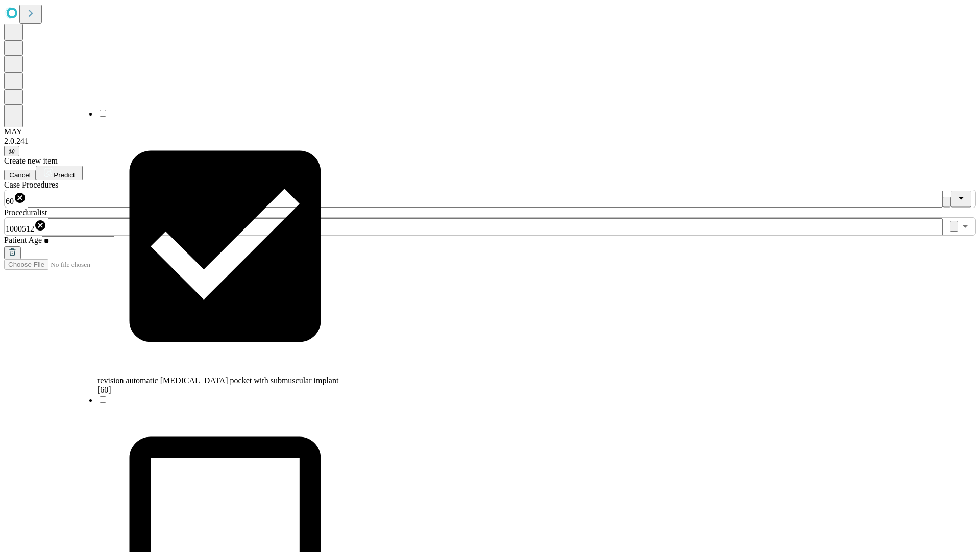 The width and height of the screenshot is (980, 552). Describe the element at coordinates (10, 201) in the screenshot. I see `span: 60` at that location.